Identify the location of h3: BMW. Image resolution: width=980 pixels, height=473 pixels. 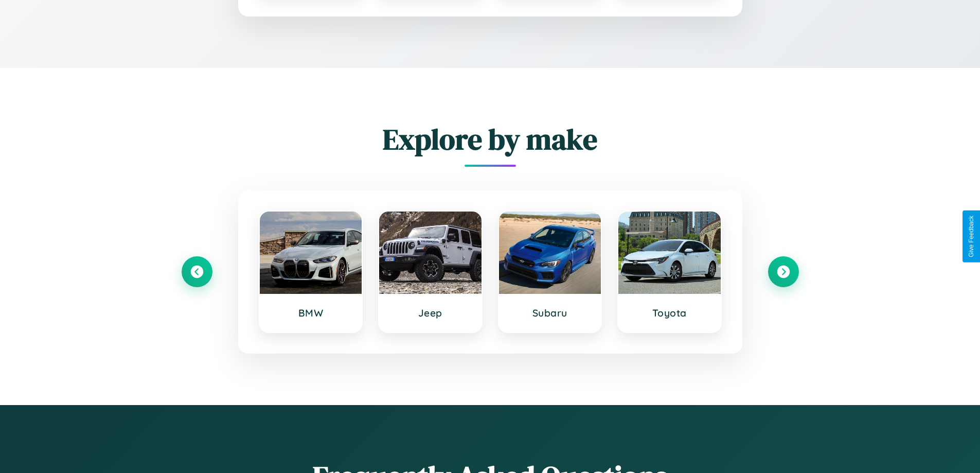
(311, 313).